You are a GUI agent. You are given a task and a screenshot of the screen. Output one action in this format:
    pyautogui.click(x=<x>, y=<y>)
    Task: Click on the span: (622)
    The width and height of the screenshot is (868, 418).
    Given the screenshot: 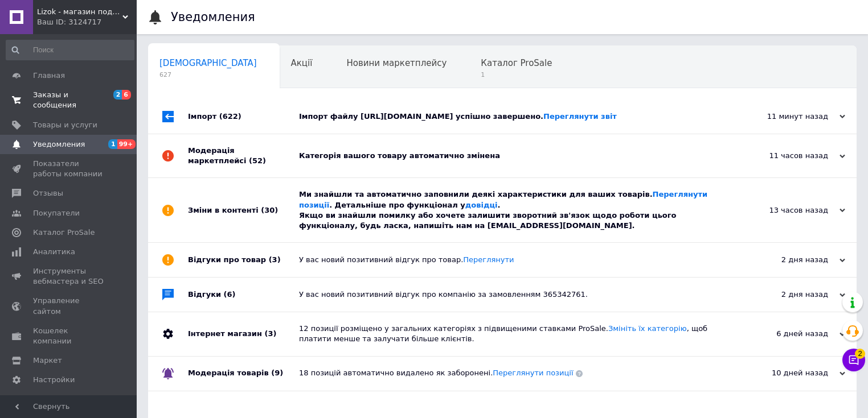 What is the action you would take?
    pyautogui.click(x=230, y=116)
    